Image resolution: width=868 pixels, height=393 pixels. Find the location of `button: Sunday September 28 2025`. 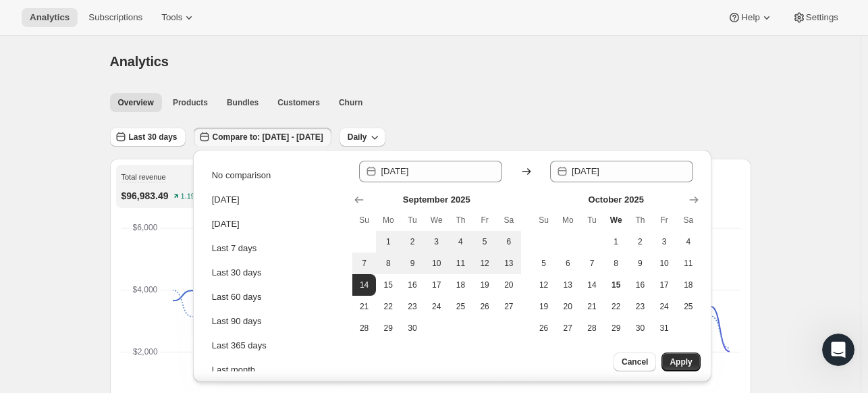

button: Sunday September 28 2025 is located at coordinates (365, 328).